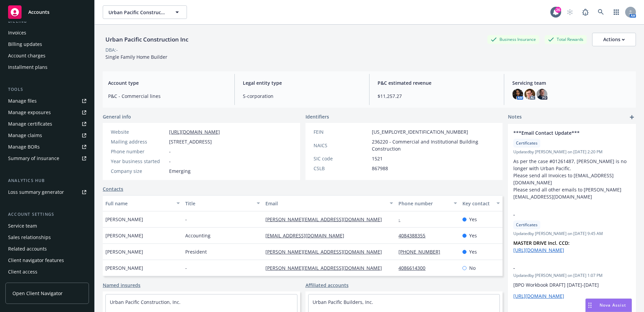 The height and width of the screenshot is (312, 644). What do you see at coordinates (180, 171) in the screenshot?
I see `span: Emerging` at bounding box center [180, 171].